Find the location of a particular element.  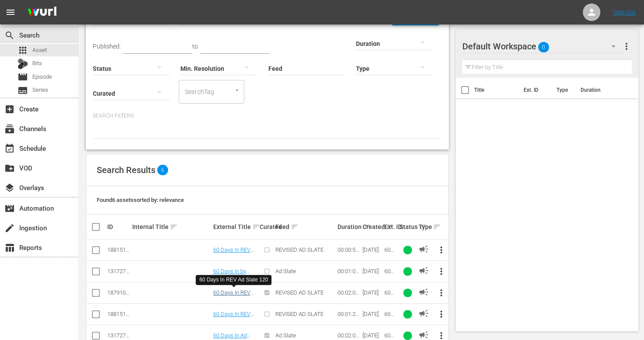

a: 60 Days In REV Ad Slate 120 is located at coordinates (233, 296).